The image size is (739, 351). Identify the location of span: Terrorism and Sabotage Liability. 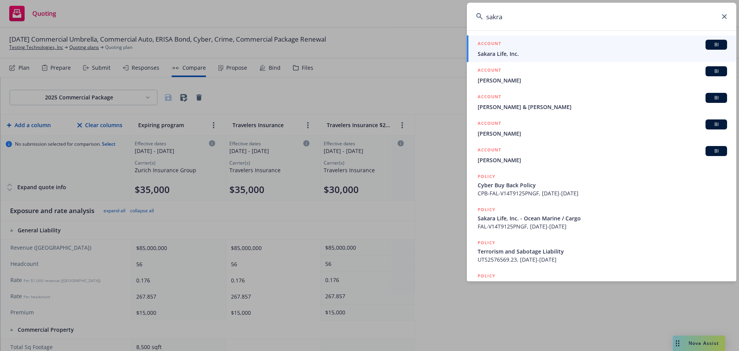
(603, 251).